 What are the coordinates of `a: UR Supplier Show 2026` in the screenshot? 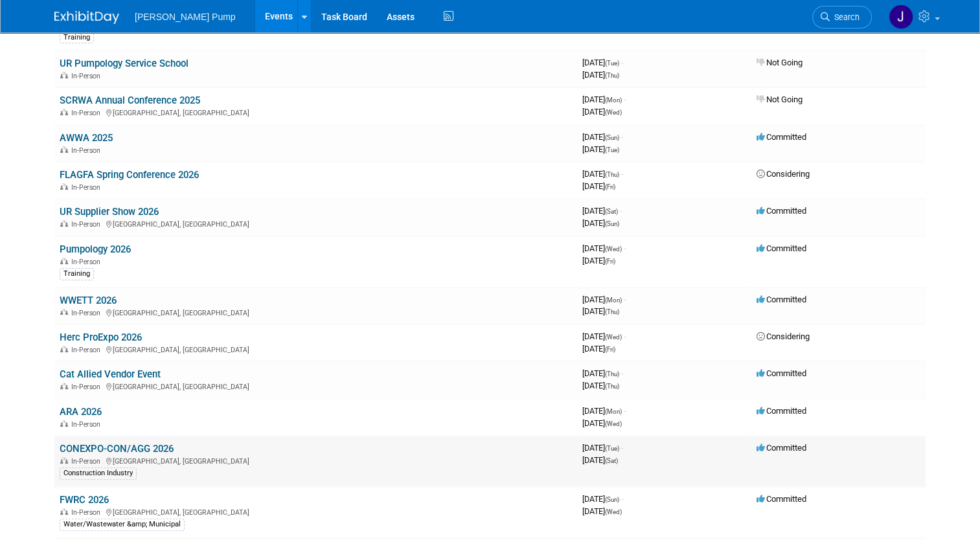 It's located at (108, 211).